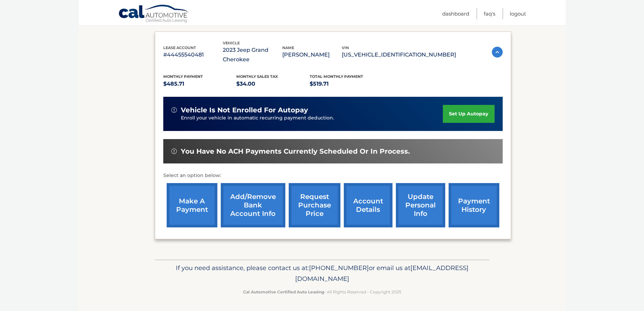 The width and height of the screenshot is (644, 311). Describe the element at coordinates (244, 110) in the screenshot. I see `span: vehicle is not enrolled for autopay` at that location.